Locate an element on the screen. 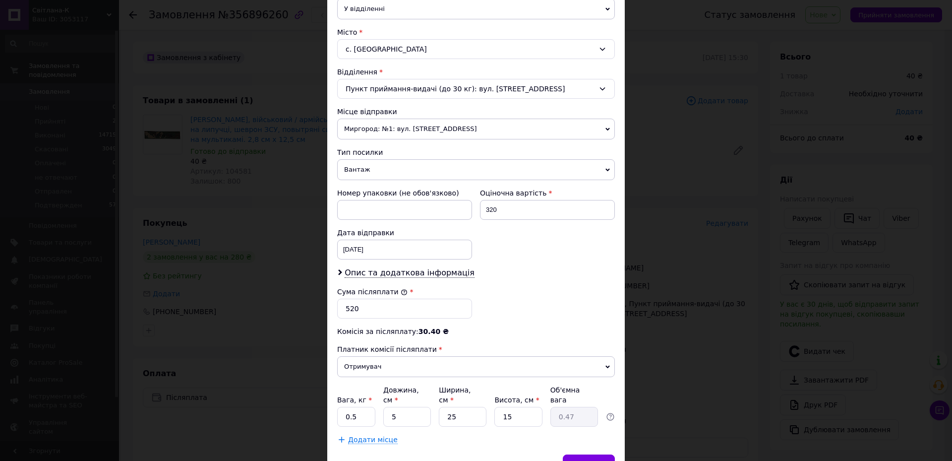 The width and height of the screenshot is (952, 461). label: Довжина, см is located at coordinates (401, 395).